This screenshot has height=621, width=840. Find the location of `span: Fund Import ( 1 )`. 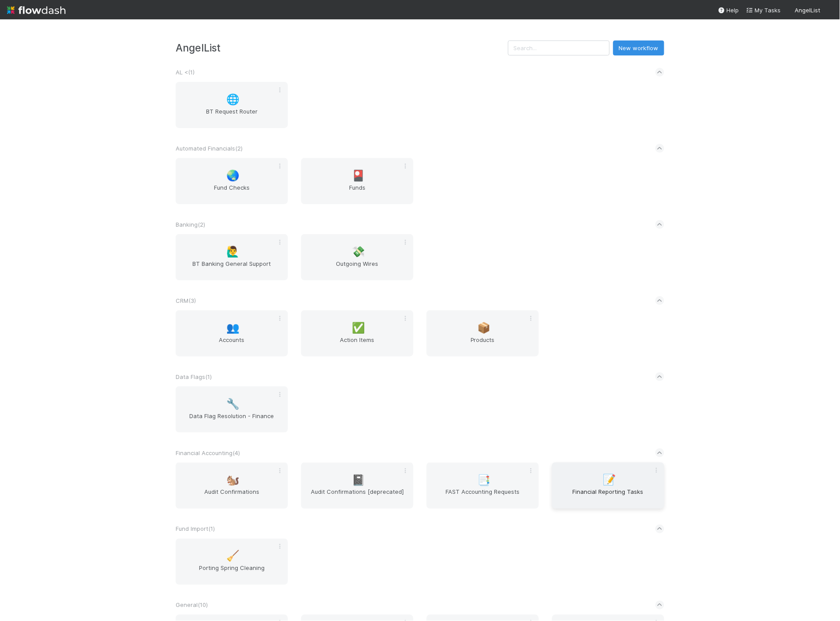

span: Fund Import ( 1 ) is located at coordinates (195, 529).